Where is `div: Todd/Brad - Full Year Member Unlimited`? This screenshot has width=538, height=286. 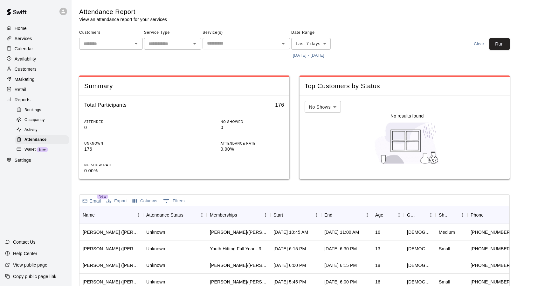 div: Todd/Brad - Full Year Member Unlimited is located at coordinates (239, 232).